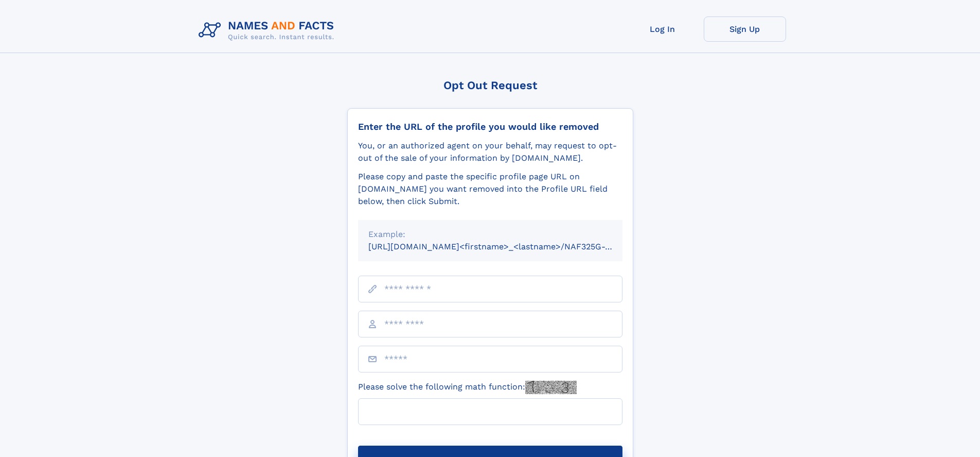 This screenshot has width=980, height=457. Describe the element at coordinates (467, 387) in the screenshot. I see `label: Please solve the following math function:` at that location.